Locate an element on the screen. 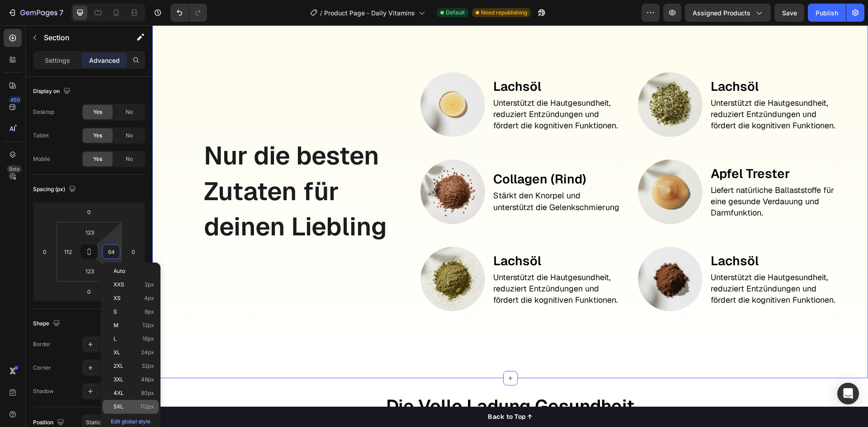 The width and height of the screenshot is (868, 427). div: Desktop is located at coordinates (43, 112).